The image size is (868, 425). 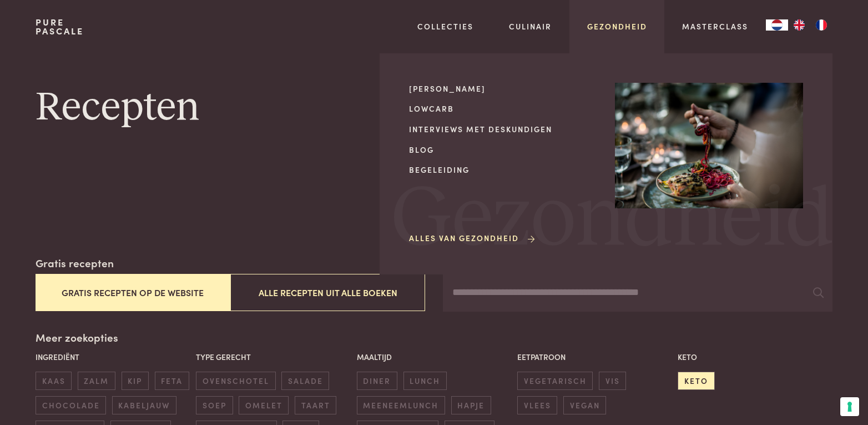 I want to click on a: Alles van Gezondheid, so click(x=473, y=238).